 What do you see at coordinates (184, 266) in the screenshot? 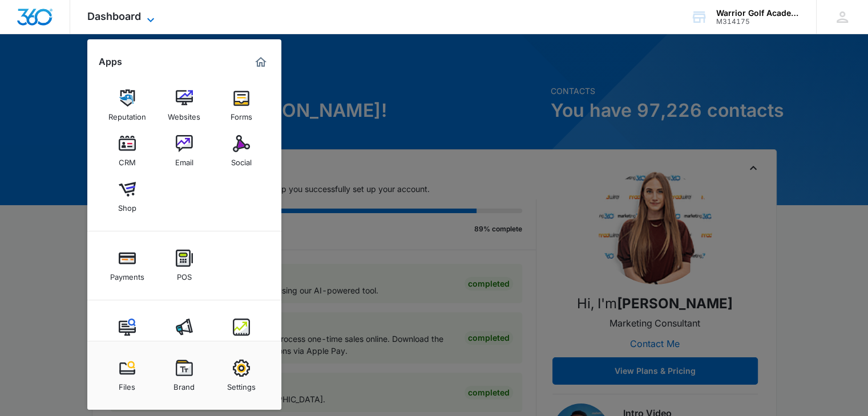
I see `a: POS` at bounding box center [184, 266].